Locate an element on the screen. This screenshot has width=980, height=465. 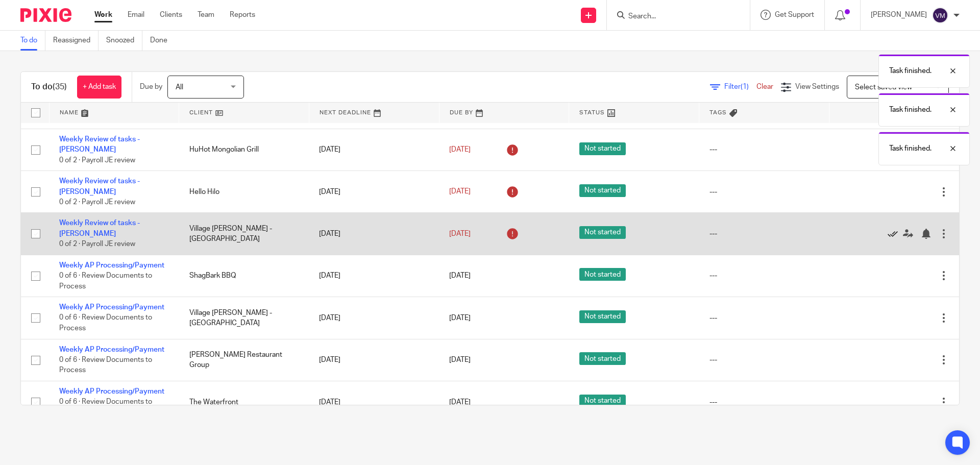
a: Done is located at coordinates (162, 40).